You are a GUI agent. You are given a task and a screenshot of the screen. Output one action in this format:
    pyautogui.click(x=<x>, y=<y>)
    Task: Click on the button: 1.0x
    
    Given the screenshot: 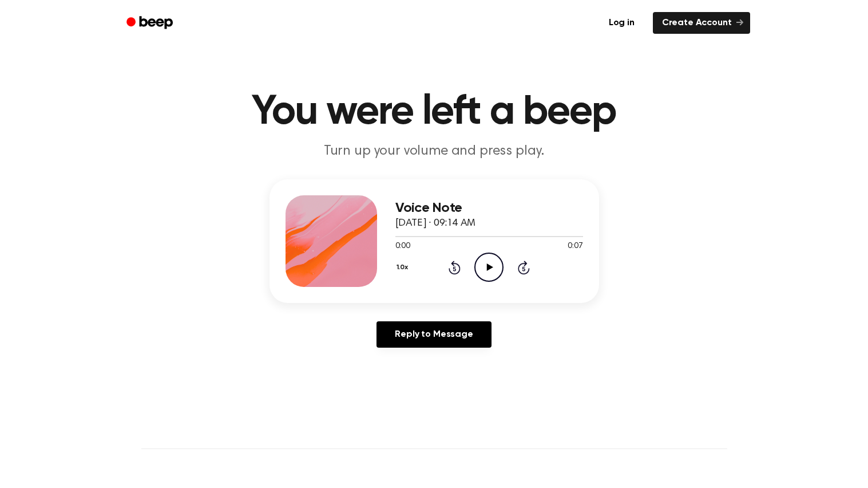 What is the action you would take?
    pyautogui.click(x=404, y=267)
    